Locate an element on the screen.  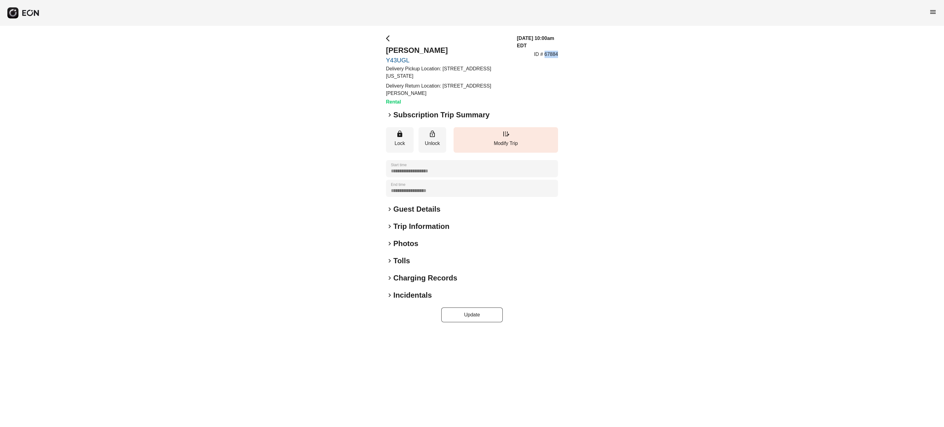
h2: Photos is located at coordinates (406, 244).